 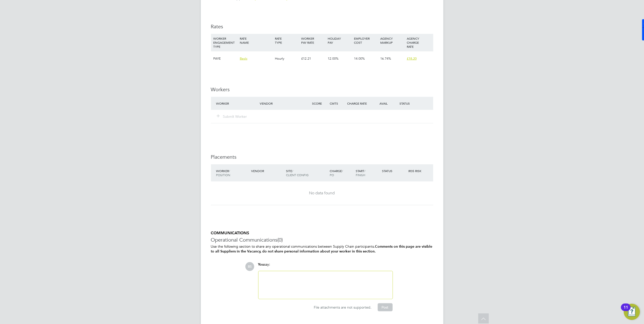 I want to click on div: RATE NAME, so click(x=256, y=40).